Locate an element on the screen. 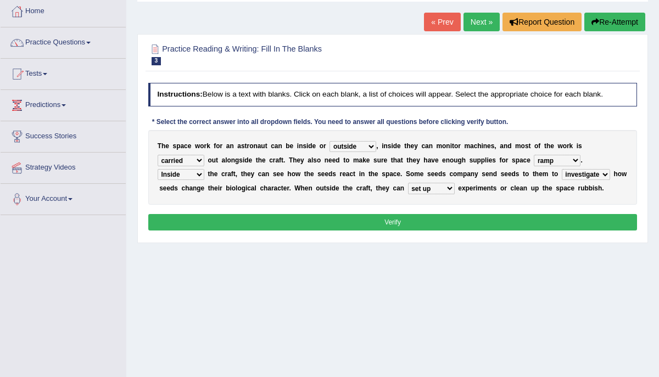 This screenshot has height=377, width=659. button: Report Question is located at coordinates (542, 22).